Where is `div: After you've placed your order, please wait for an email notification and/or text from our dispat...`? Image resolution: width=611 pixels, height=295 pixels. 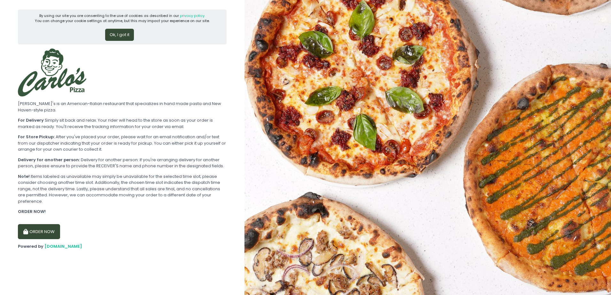
div: After you've placed your order, please wait for an email notification and/or text from our dispat... is located at coordinates (122, 143).